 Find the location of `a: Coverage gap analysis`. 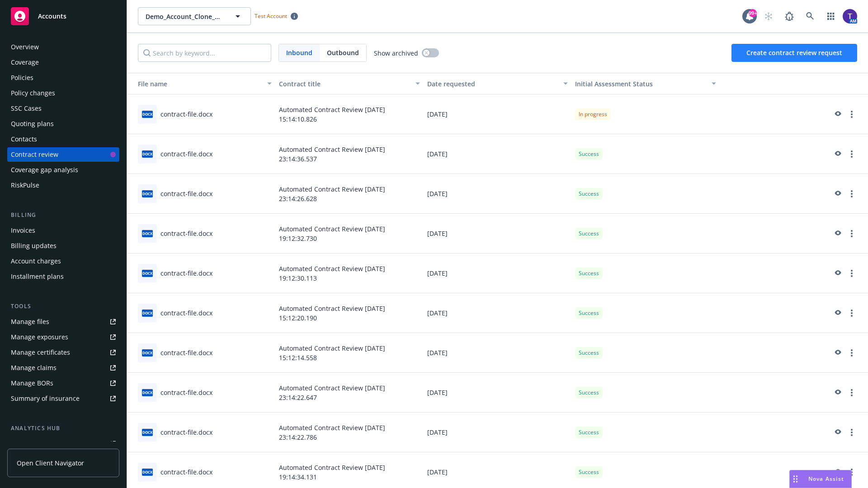

a: Coverage gap analysis is located at coordinates (63, 170).